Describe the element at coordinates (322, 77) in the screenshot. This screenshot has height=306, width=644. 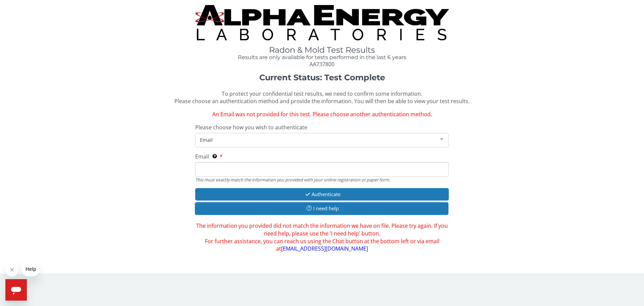
I see `strong: Current Status: Test Complete` at that location.